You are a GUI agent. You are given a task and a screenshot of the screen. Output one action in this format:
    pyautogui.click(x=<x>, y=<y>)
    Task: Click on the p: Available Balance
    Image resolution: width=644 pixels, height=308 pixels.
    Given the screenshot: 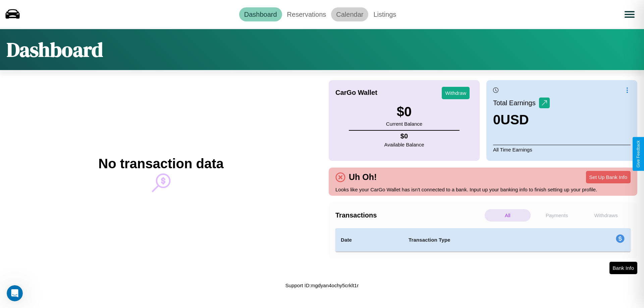 What is the action you would take?
    pyautogui.click(x=405, y=144)
    